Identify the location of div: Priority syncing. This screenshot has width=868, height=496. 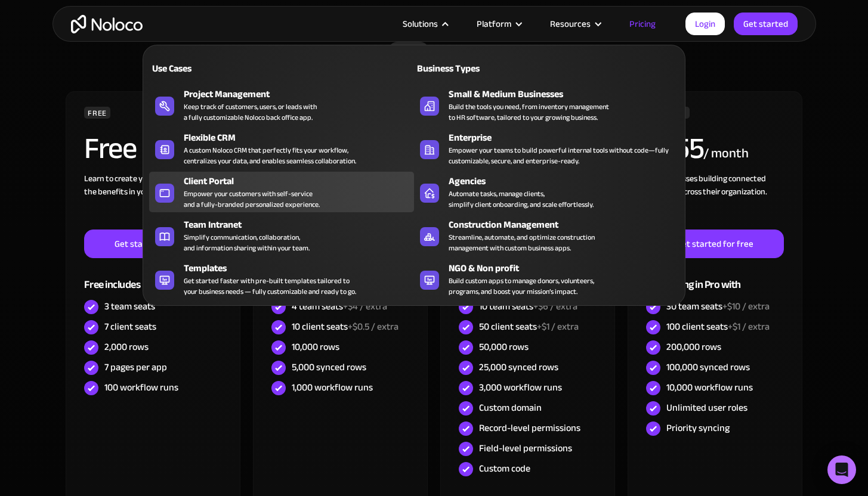
(698, 428).